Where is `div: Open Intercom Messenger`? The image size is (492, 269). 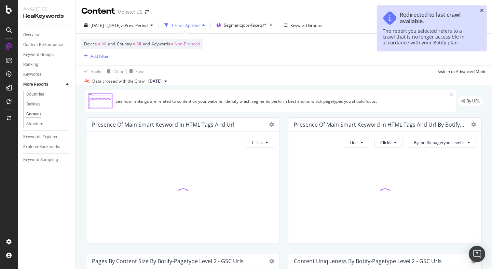 div: Open Intercom Messenger is located at coordinates (477, 254).